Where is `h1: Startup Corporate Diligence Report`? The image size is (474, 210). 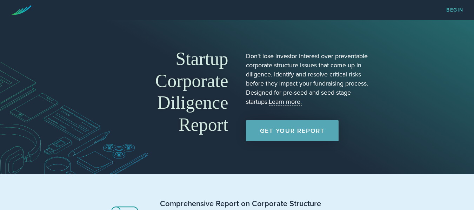 h1: Startup Corporate Diligence Report is located at coordinates (166, 92).